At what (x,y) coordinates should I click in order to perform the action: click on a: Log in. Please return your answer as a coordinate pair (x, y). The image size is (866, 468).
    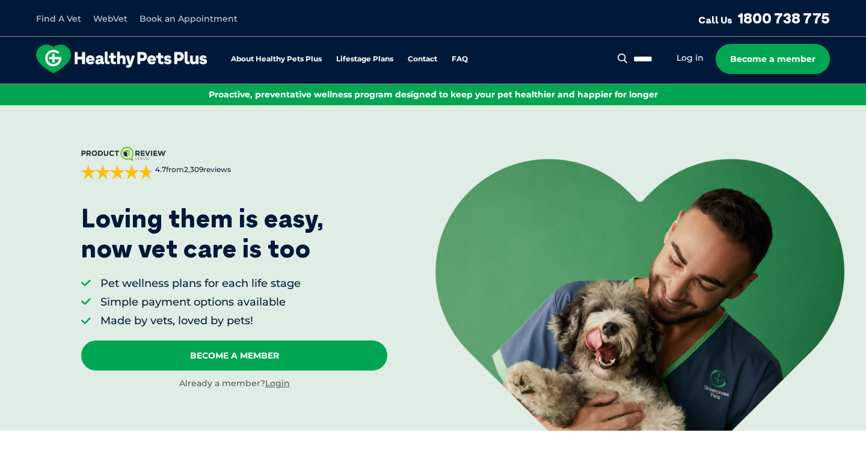
    Looking at the image, I should click on (690, 58).